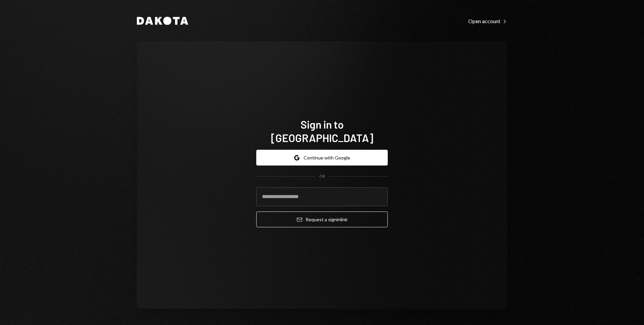 Image resolution: width=644 pixels, height=325 pixels. I want to click on div: Open account, so click(487, 21).